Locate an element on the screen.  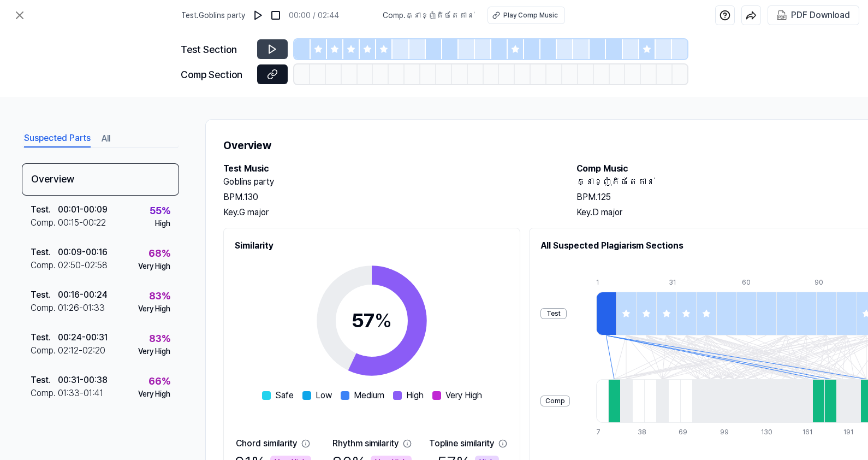
a: Play Comp Music is located at coordinates (526, 15).